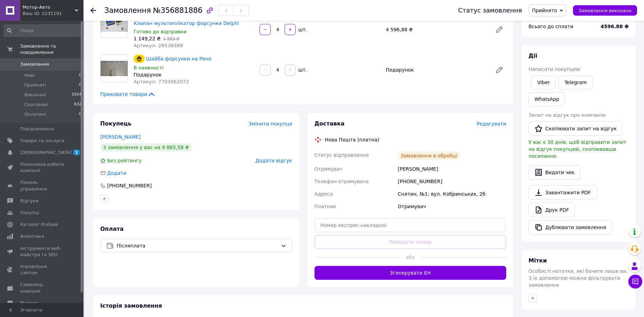 Image resolution: width=644 pixels, height=317 pixels. What do you see at coordinates (32, 236) in the screenshot?
I see `span: Аналітика` at bounding box center [32, 236].